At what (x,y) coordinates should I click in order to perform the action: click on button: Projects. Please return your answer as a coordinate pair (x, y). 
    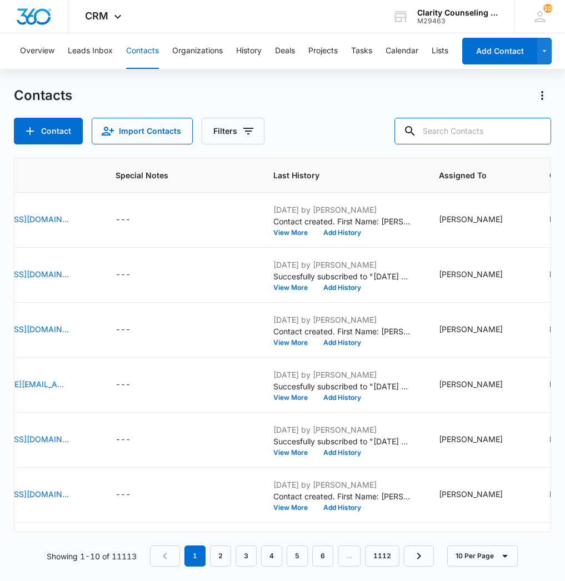
    Looking at the image, I should click on (323, 51).